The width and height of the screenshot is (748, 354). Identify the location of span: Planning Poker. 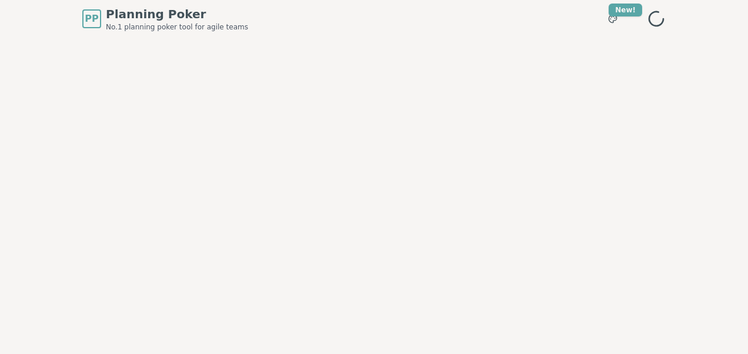
(177, 14).